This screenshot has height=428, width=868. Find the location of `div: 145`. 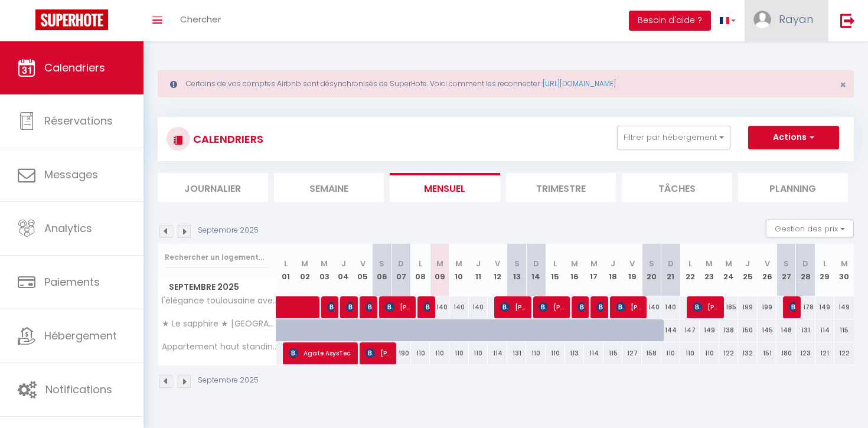

div: 145 is located at coordinates (767, 330).